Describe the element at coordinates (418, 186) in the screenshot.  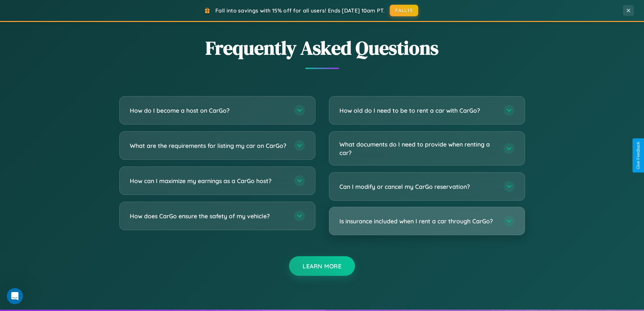
I see `h3: Can I modify or cancel my CarGo reservation?` at that location.